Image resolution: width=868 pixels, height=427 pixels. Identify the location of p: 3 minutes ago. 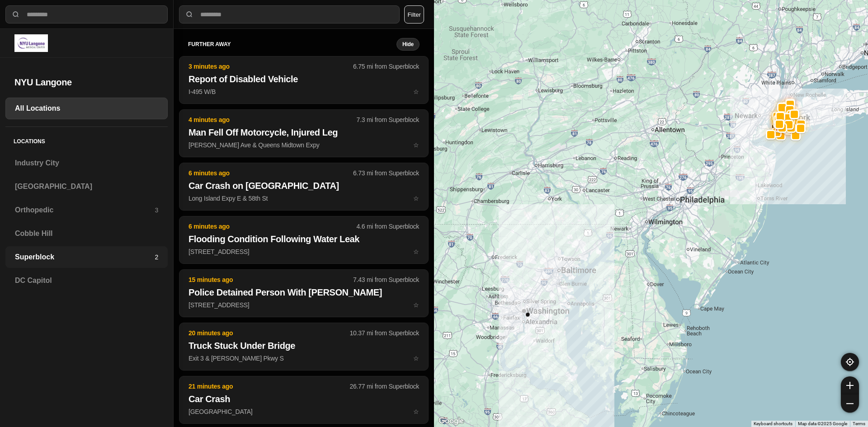
(271, 66).